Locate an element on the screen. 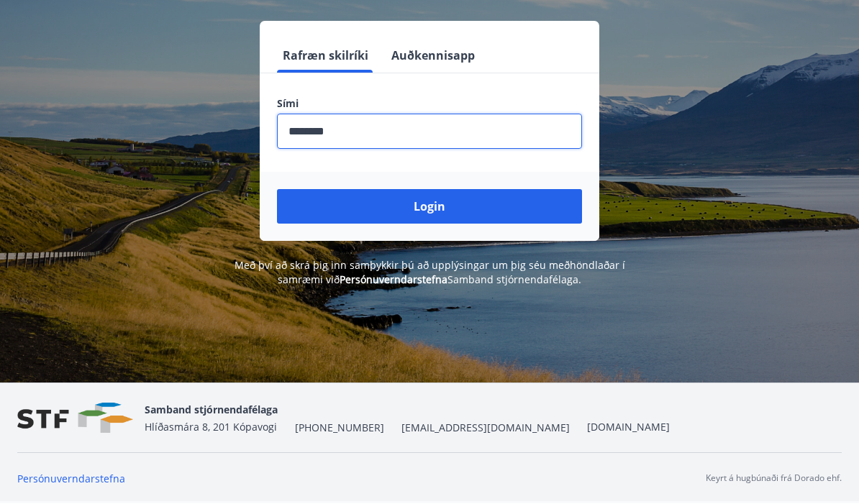 The height and width of the screenshot is (504, 859). p: Keyrt á hugbúnaði frá Dorado ehf. is located at coordinates (773, 479).